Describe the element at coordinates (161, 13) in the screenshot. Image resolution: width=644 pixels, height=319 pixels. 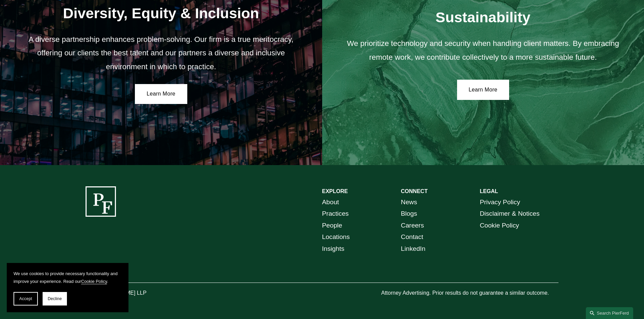
I see `h2: Diversity, Equity & Inclusion` at that location.